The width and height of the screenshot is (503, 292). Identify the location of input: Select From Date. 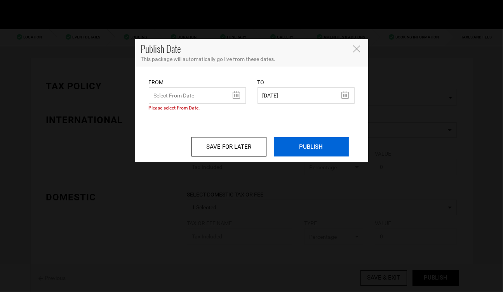
(197, 96).